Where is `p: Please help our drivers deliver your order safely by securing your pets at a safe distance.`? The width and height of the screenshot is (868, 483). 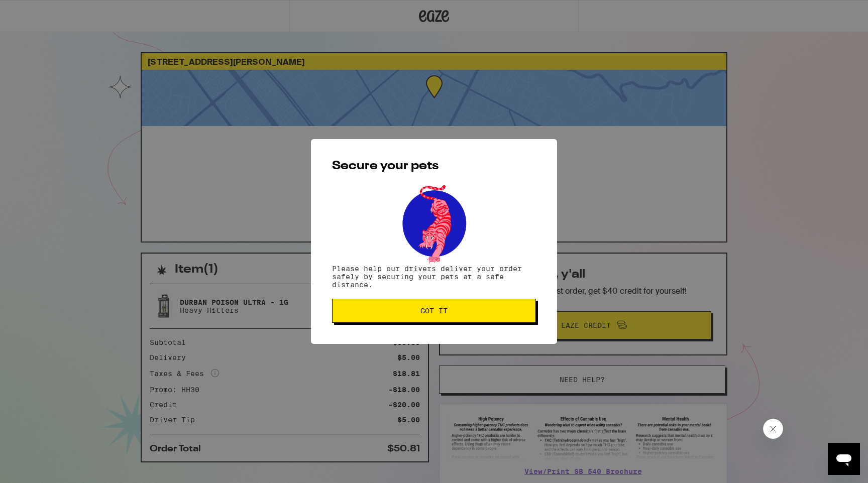
p: Please help our drivers deliver your order safely by securing your pets at a safe distance. is located at coordinates (434, 277).